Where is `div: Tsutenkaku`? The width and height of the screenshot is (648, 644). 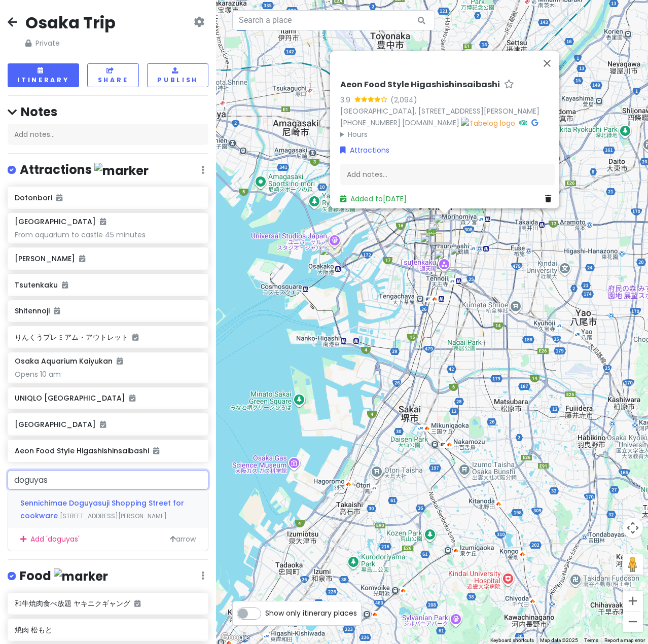
div: Tsutenkaku is located at coordinates (446, 261).